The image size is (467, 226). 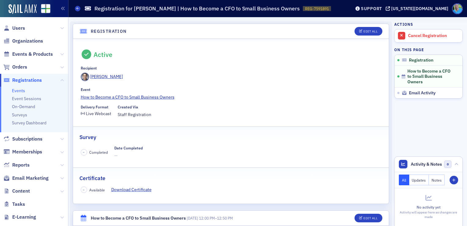 What do you see at coordinates (17, 191) in the screenshot?
I see `a: Content` at bounding box center [17, 191].